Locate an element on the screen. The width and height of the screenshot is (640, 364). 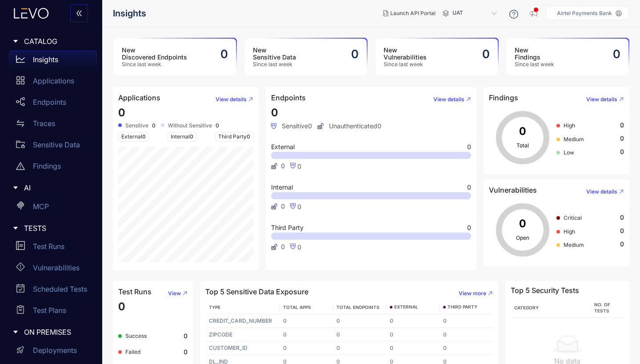
a: Vulnerabilities is located at coordinates (53, 270).